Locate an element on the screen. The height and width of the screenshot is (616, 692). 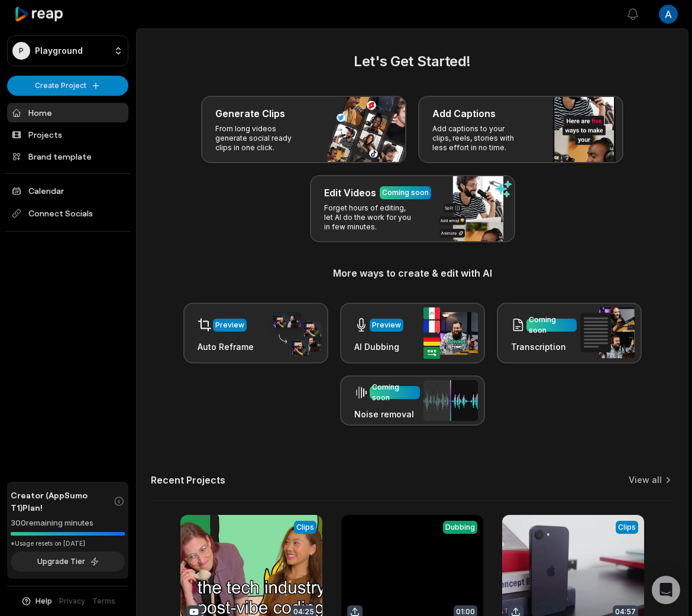
a: View all is located at coordinates (645, 480).